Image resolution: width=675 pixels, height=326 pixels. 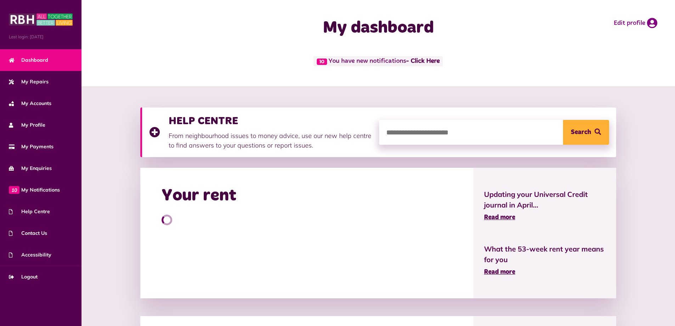 What do you see at coordinates (34, 190) in the screenshot?
I see `span: My Notifications` at bounding box center [34, 190].